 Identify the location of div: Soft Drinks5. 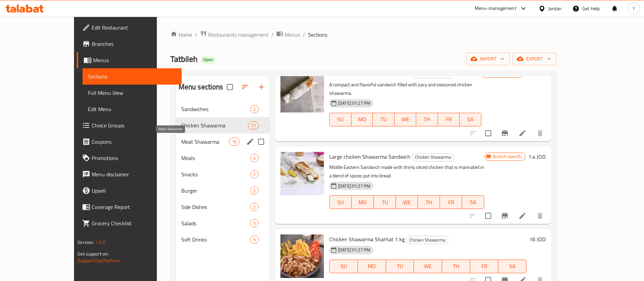
(223, 239).